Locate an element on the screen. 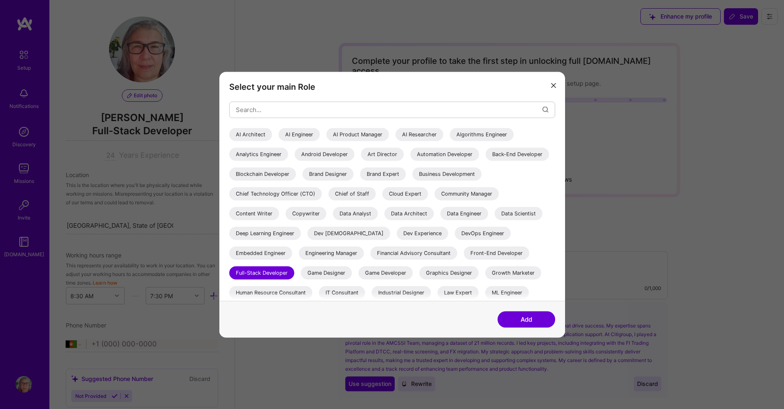 This screenshot has width=784, height=409. div: Game Developer is located at coordinates (386, 273).